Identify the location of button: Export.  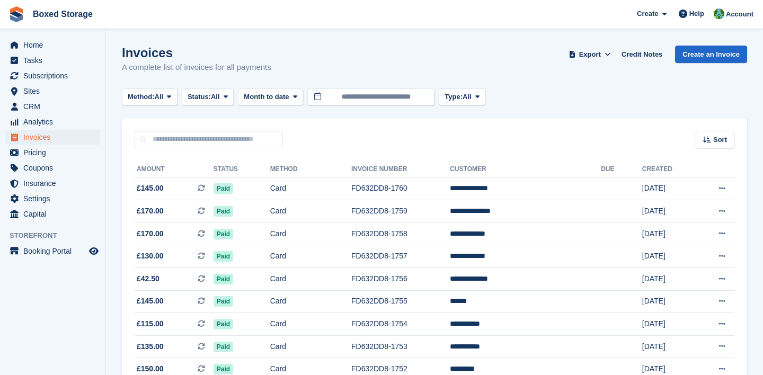
(590, 54).